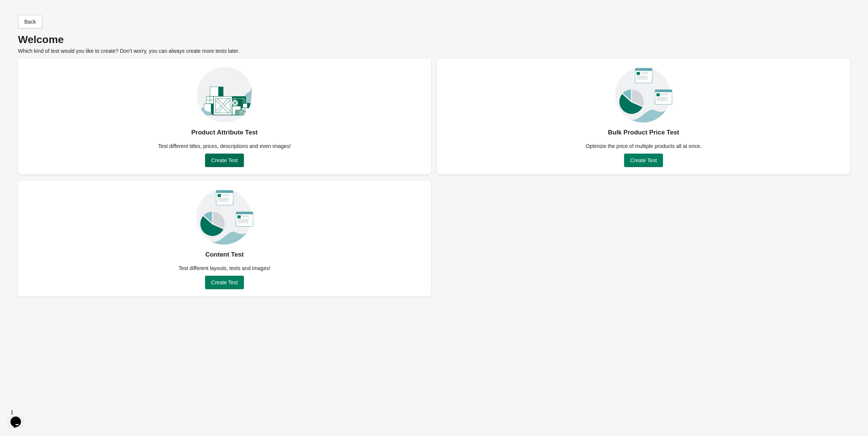 This screenshot has height=436, width=868. I want to click on div: Content Test, so click(225, 255).